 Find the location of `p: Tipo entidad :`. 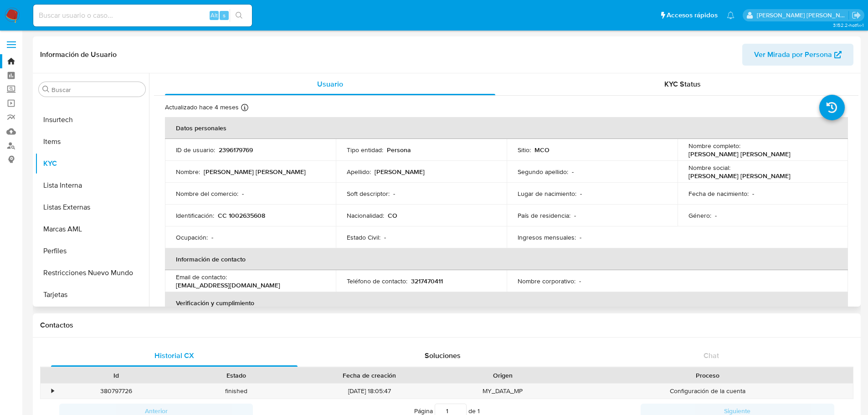

p: Tipo entidad : is located at coordinates (365, 150).